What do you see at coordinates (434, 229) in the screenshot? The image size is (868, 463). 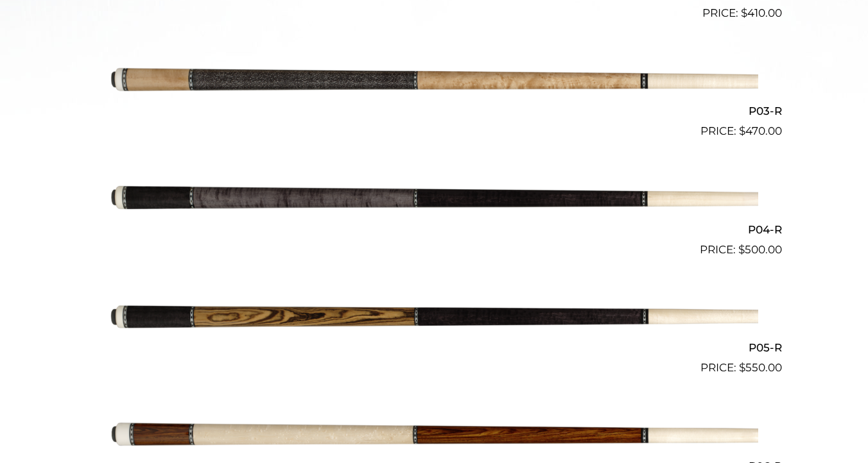 I see `h2: P04-R` at bounding box center [434, 229].